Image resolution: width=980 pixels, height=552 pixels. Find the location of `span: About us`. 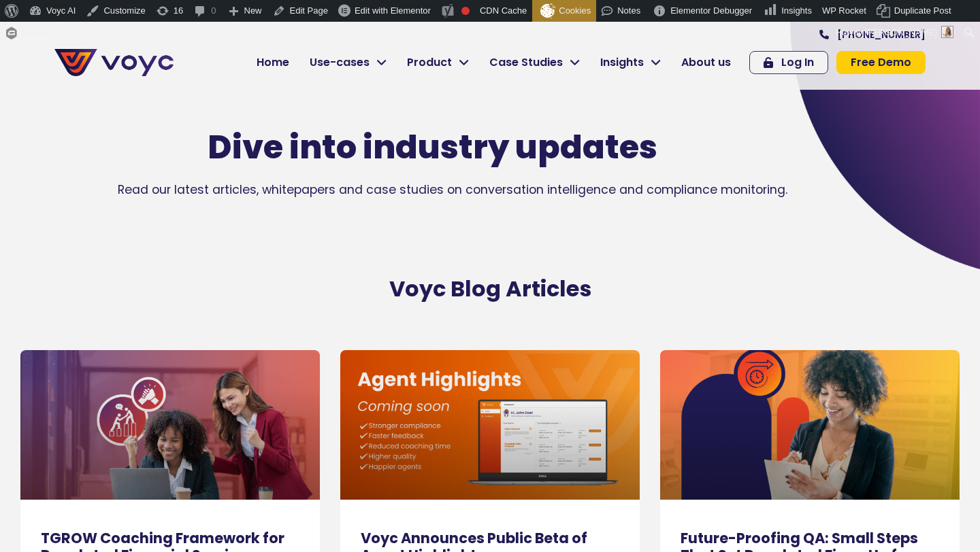

span: About us is located at coordinates (705, 62).